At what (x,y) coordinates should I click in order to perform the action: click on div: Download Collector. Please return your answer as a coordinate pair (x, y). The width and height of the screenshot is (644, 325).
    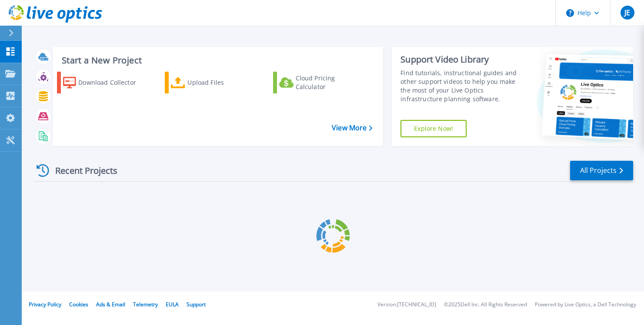
    Looking at the image, I should click on (111, 82).